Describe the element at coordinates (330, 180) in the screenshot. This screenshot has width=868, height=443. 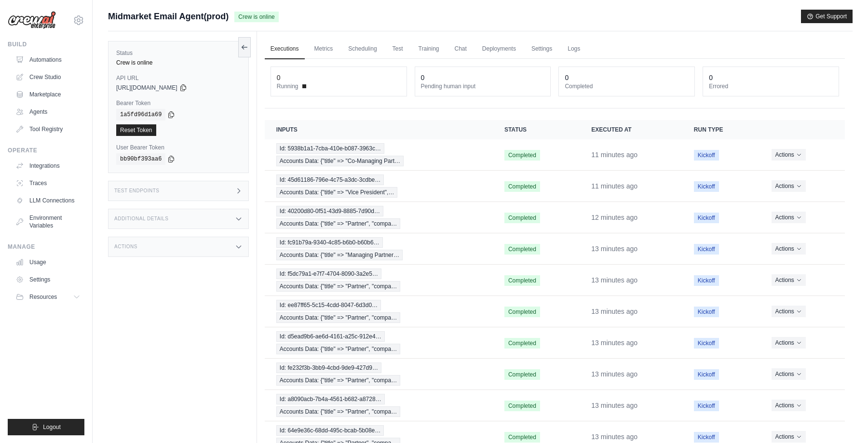
I see `span: Id: 45d61186-796e-4c75-a3dc-3cdbe…` at that location.